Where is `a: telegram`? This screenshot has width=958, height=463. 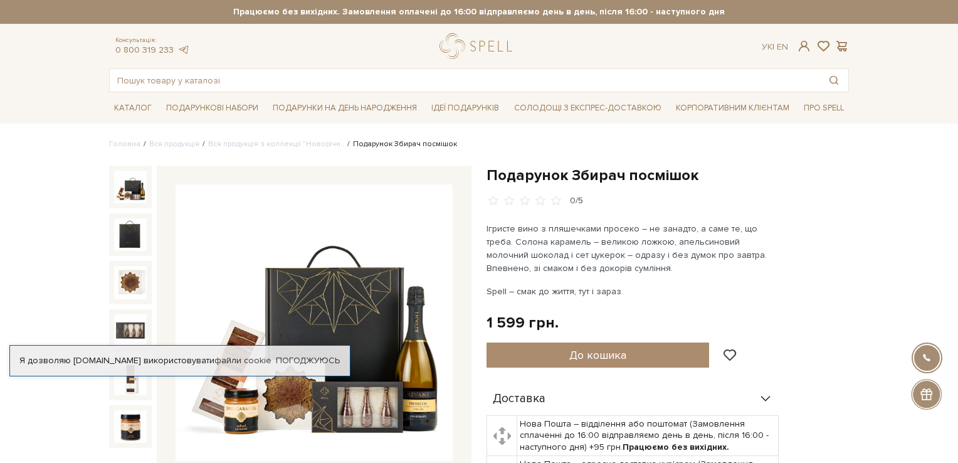 a: telegram is located at coordinates (183, 50).